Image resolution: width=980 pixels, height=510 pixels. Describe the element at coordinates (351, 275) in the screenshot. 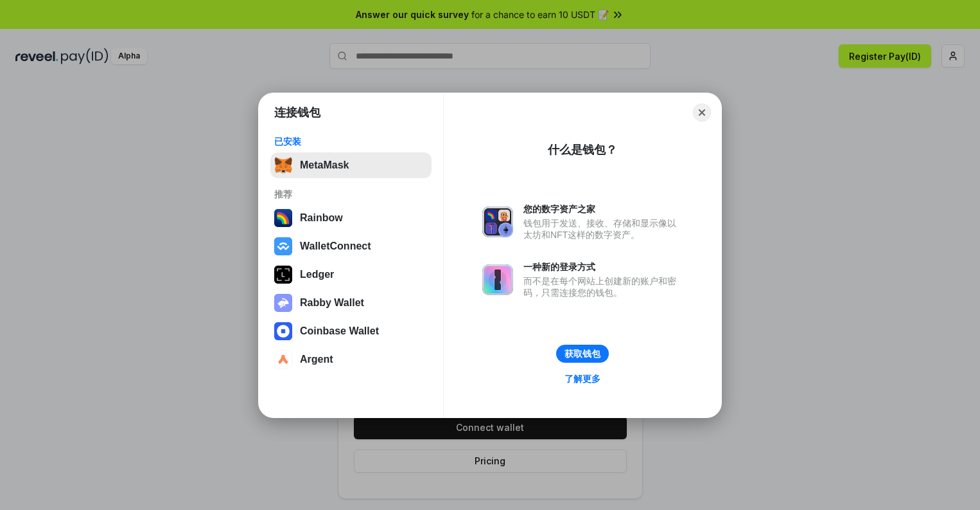

I see `button: Ledger` at that location.